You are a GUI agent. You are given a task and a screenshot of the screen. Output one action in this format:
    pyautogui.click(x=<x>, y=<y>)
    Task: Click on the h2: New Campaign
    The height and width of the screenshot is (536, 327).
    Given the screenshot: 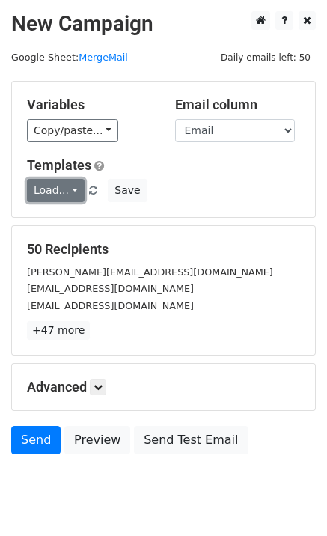 What is the action you would take?
    pyautogui.click(x=163, y=24)
    